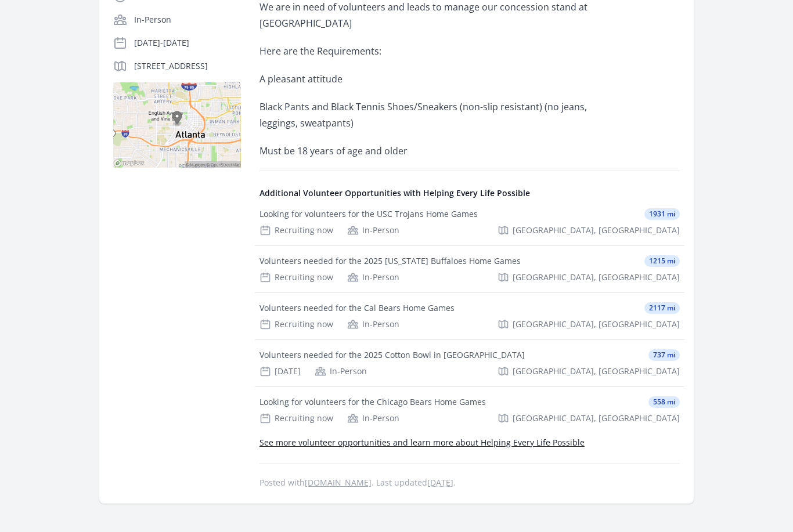 The width and height of the screenshot is (793, 532). I want to click on p: A pleasant attitude, so click(429, 79).